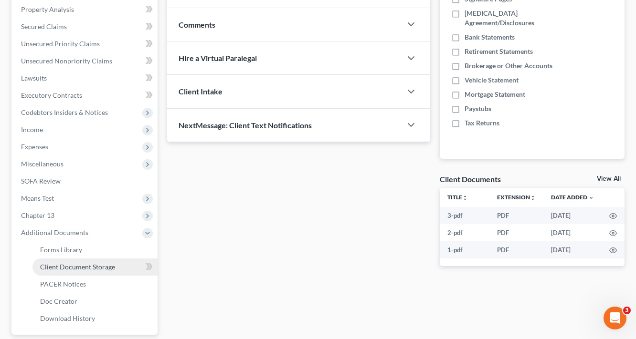 The image size is (636, 339). What do you see at coordinates (66, 61) in the screenshot?
I see `span: Unsecured Nonpriority Claims` at bounding box center [66, 61].